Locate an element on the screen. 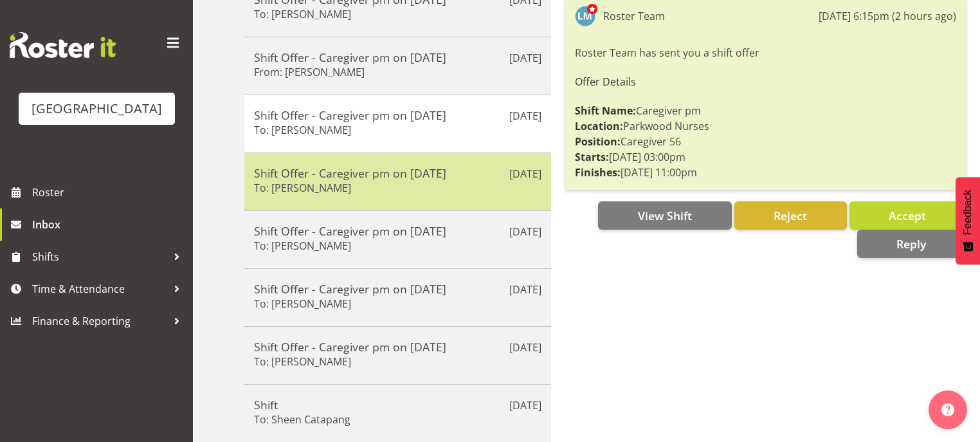 The height and width of the screenshot is (442, 980). button: Feedback - Show survey is located at coordinates (968, 221).